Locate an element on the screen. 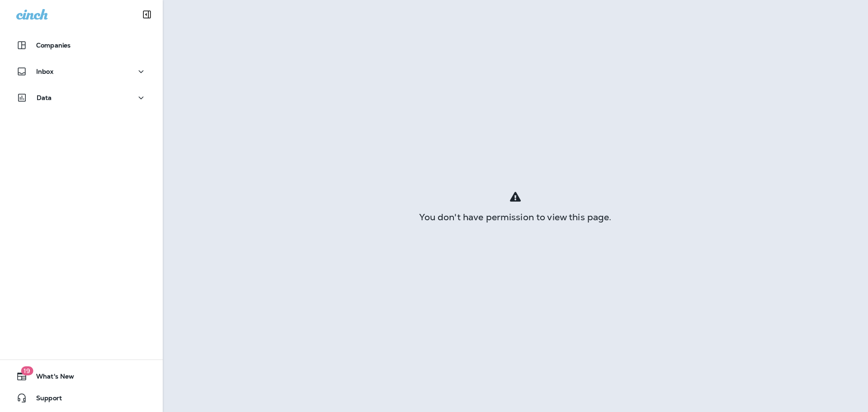 The image size is (868, 412). span: 19 is located at coordinates (27, 371).